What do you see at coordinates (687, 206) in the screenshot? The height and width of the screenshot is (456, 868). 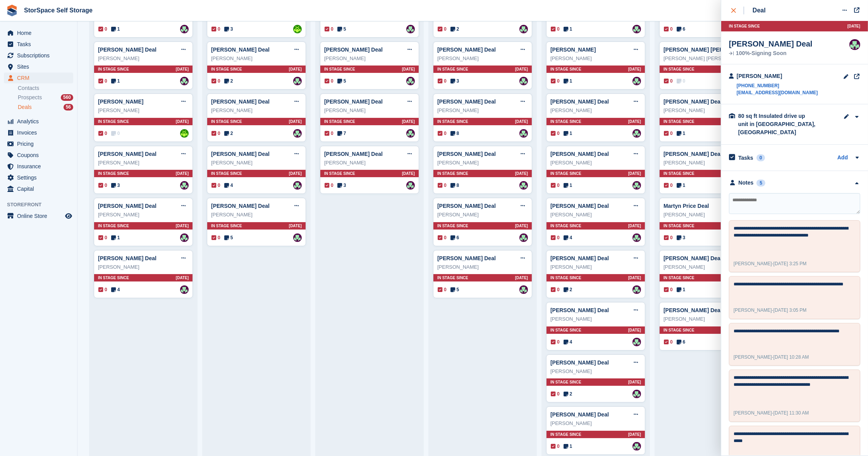 I see `a: Martyn Price Deal` at bounding box center [687, 206].